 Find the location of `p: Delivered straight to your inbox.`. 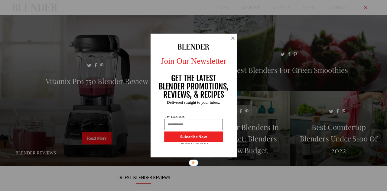

p: Delivered straight to your inbox. is located at coordinates (193, 102).